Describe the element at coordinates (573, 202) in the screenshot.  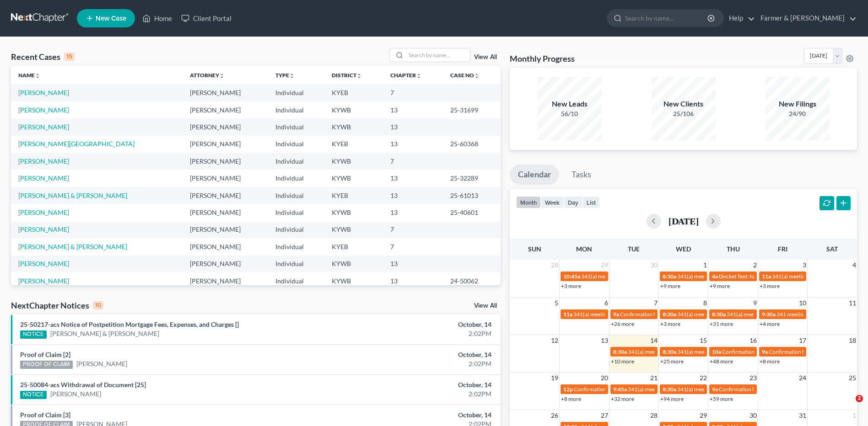
I see `button: day` at that location.